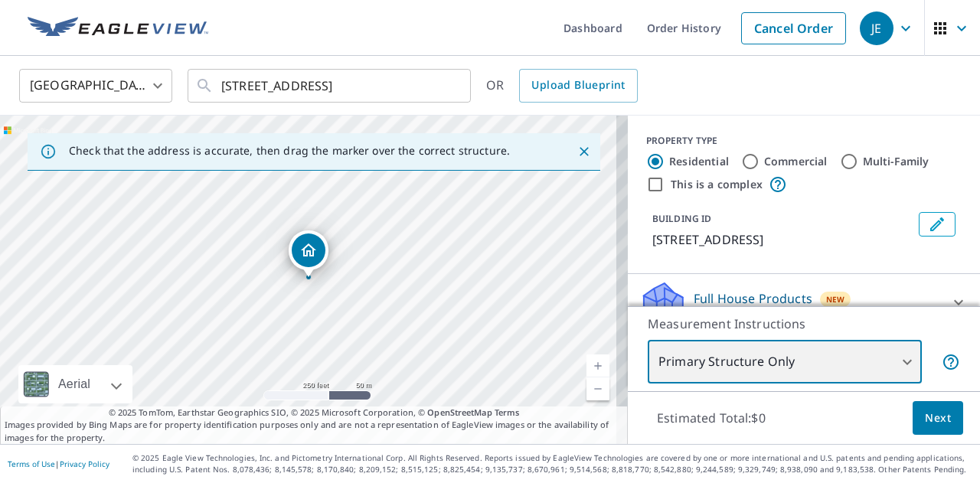 This screenshot has width=980, height=483. Describe the element at coordinates (716, 184) in the screenshot. I see `label: This is a complex` at that location.